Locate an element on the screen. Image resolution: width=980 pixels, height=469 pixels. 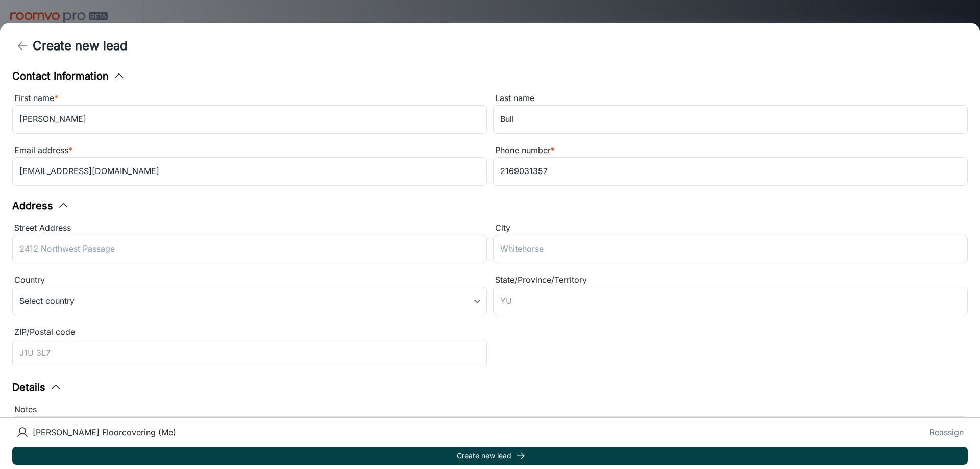
button: Create new lead is located at coordinates (490, 455).